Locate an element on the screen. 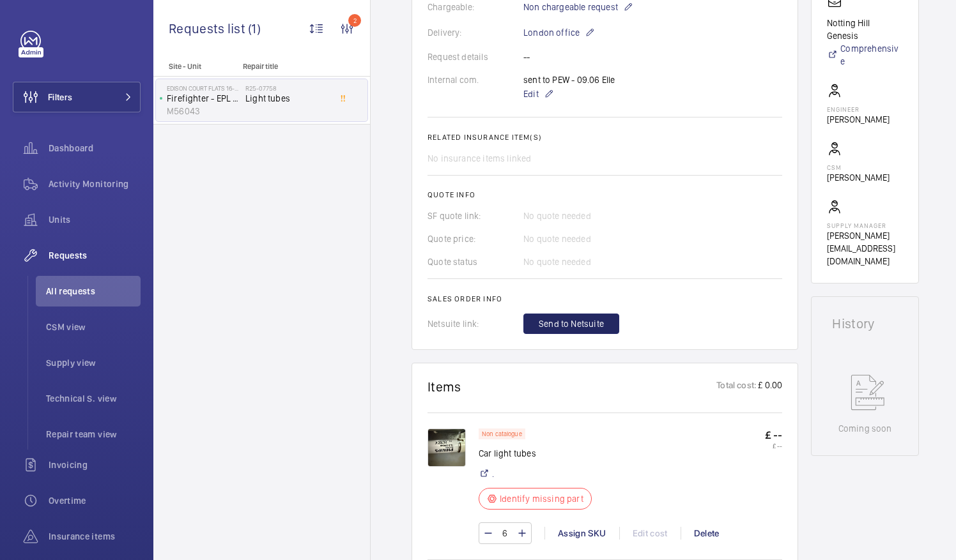 The image size is (956, 560). span: Requests is located at coordinates (95, 255).